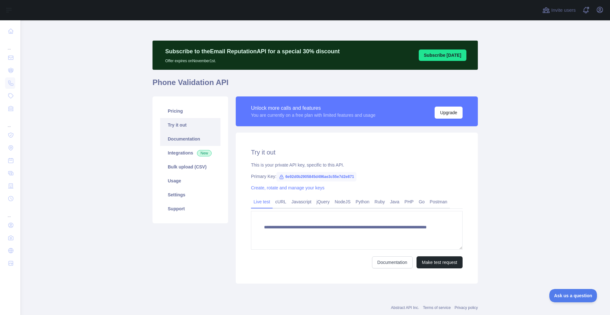 Image resolution: width=610 pixels, height=315 pixels. Describe the element at coordinates (323, 202) in the screenshot. I see `a: jQuery` at that location.